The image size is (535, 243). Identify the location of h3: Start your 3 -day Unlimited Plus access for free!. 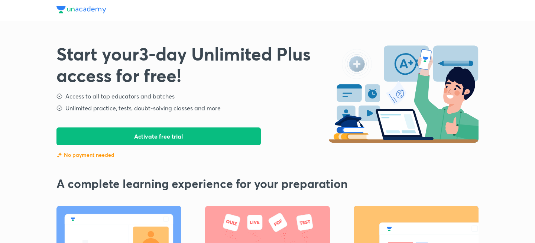
(193, 64).